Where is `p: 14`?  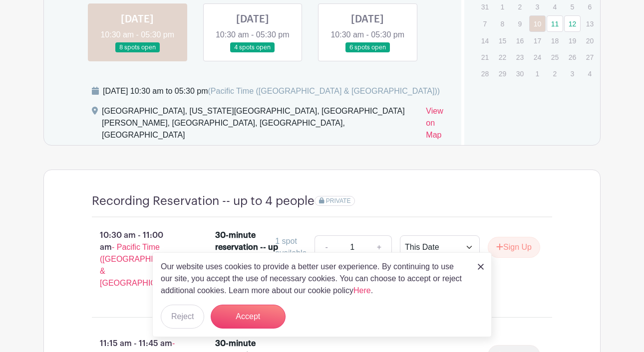 p: 14 is located at coordinates (485, 40).